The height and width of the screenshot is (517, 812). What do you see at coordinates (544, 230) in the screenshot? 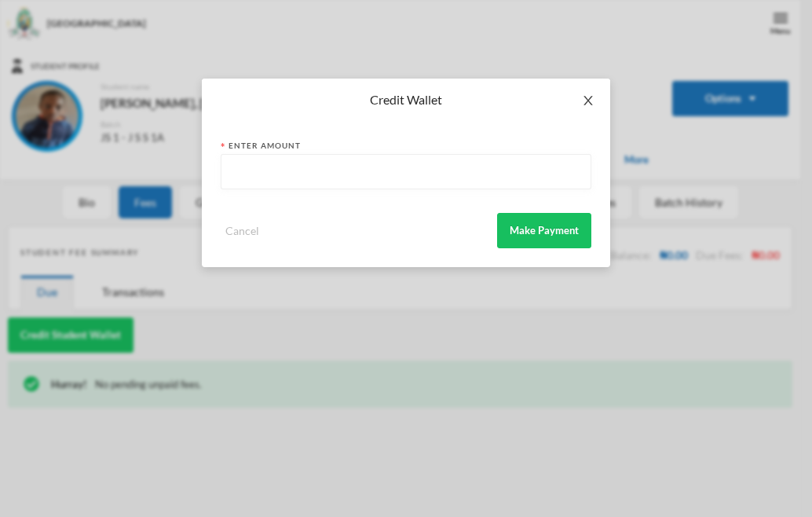
I see `button: Make Payment` at bounding box center [544, 230].